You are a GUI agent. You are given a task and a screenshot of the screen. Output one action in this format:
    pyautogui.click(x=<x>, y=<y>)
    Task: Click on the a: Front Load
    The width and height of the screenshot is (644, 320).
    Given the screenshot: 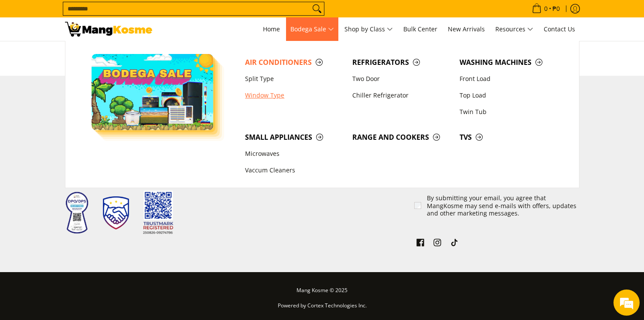 What is the action you would take?
    pyautogui.click(x=509, y=79)
    